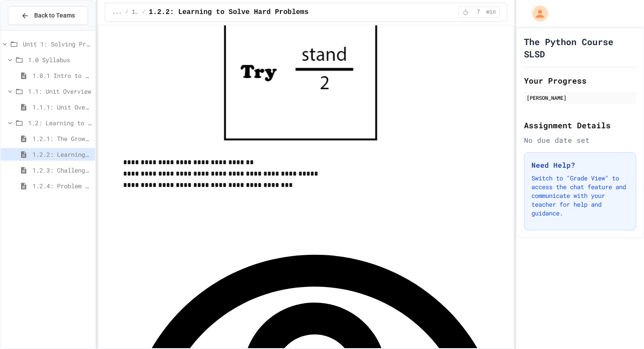 This screenshot has height=349, width=644. What do you see at coordinates (580, 48) in the screenshot?
I see `h1: The Python Course SLSD` at bounding box center [580, 48].